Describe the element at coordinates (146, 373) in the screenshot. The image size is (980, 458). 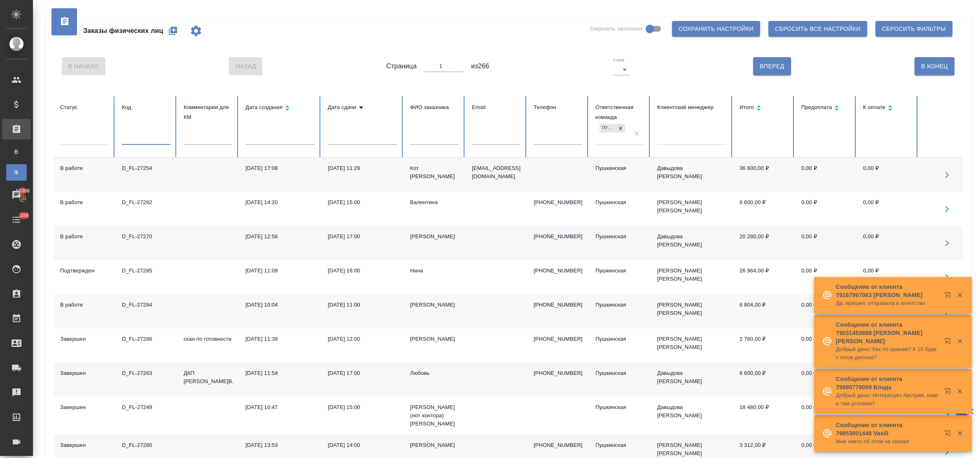
I see `div: D_FL-27263` at that location.